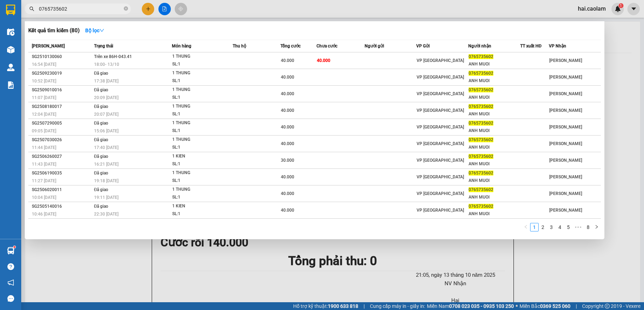  What do you see at coordinates (578, 227) in the screenshot?
I see `li: Next 5 Pages` at bounding box center [578, 227].